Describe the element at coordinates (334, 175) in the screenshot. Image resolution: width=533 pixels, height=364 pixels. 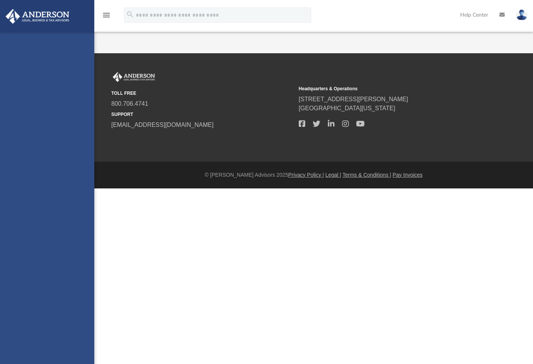
I see `a: Legal |` at that location.